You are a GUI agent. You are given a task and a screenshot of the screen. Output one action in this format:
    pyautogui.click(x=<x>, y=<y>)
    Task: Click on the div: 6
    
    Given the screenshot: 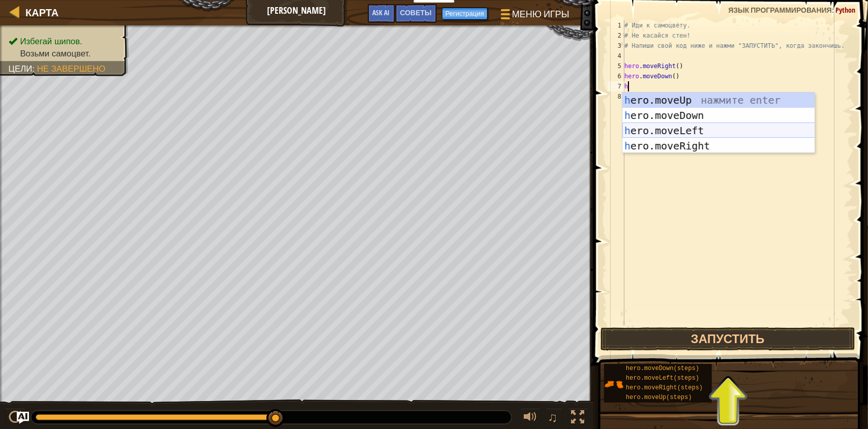 What is the action you would take?
    pyautogui.click(x=616, y=76)
    